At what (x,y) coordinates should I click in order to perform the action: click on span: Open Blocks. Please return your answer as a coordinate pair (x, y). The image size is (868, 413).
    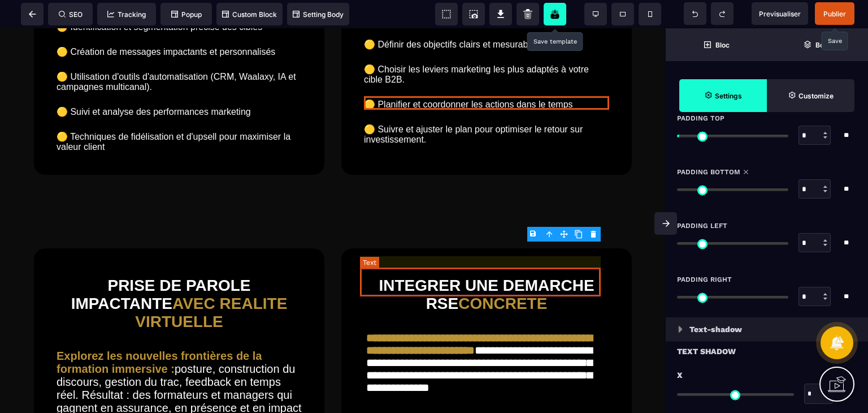
    Looking at the image, I should click on (716, 44).